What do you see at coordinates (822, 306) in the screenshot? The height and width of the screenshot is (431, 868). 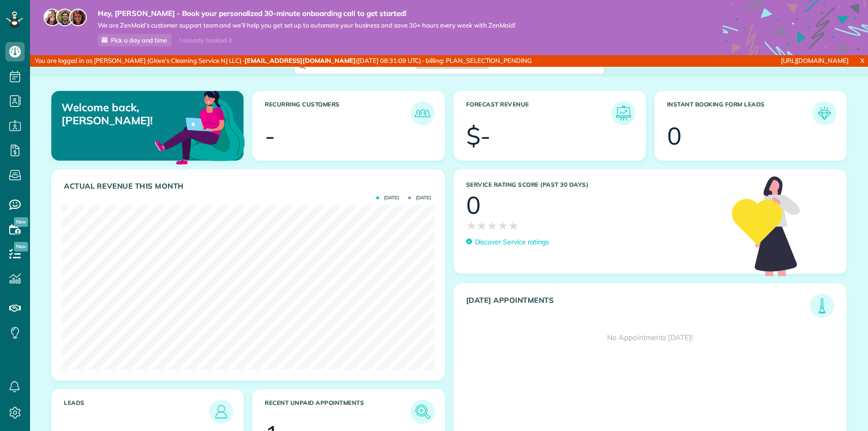 I see `img: icon_todays_appointments-901f7ab196bb0bea1936b74009e4eb5ffbc2d2711fa7634e0d609ed5ef32b18b.png` at bounding box center [822, 306].